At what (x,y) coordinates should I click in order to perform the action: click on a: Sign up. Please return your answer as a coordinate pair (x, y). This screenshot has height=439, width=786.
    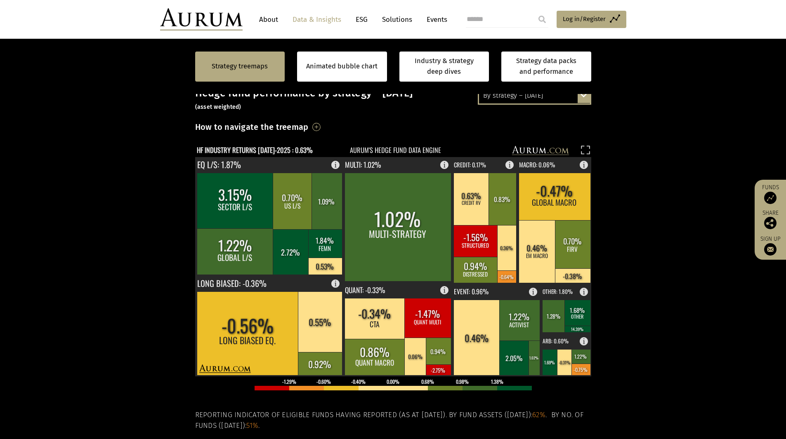
    Looking at the image, I should click on (770, 246).